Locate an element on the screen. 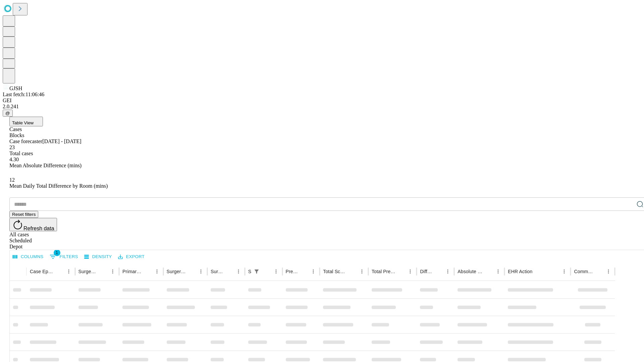  span: 1 is located at coordinates (57, 253).